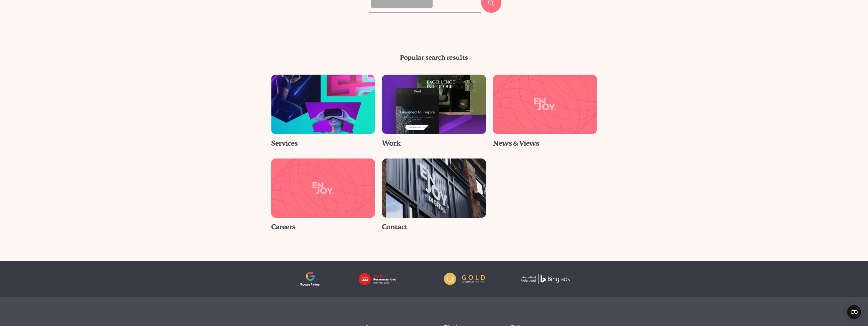 The height and width of the screenshot is (326, 868). What do you see at coordinates (434, 188) in the screenshot?
I see `img: Contact` at bounding box center [434, 188].